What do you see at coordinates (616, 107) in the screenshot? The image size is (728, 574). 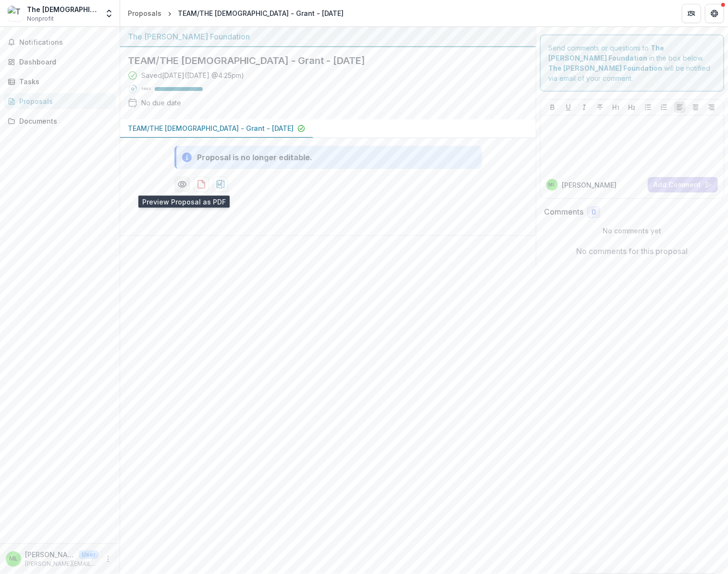 I see `button: Heading 1` at bounding box center [616, 107].